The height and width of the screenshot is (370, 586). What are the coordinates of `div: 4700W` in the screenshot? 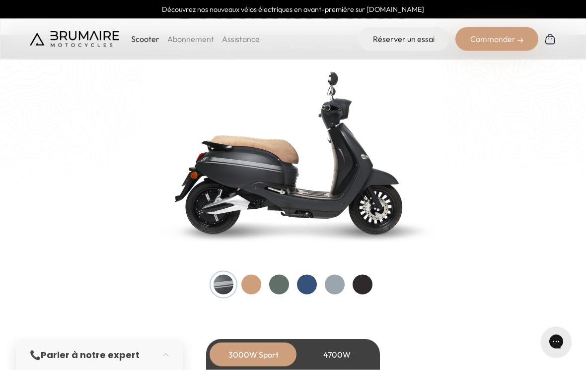 It's located at (337, 355).